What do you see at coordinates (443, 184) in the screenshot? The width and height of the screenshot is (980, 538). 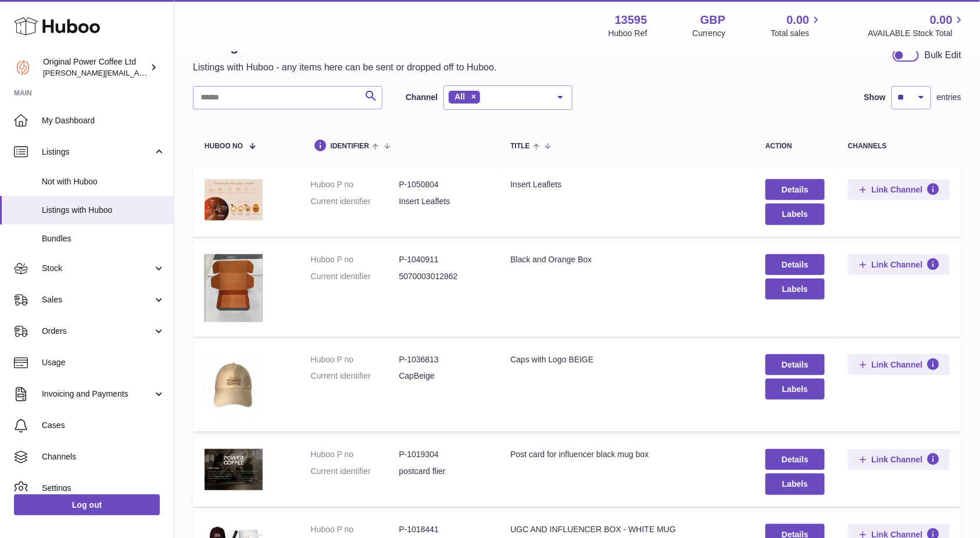 I see `dd: P-1050804` at bounding box center [443, 184].